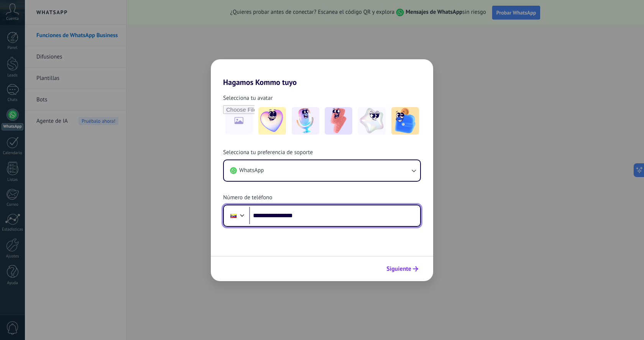 The height and width of the screenshot is (340, 644). I want to click on h2: Hagamos Kommo tuyo, so click(322, 73).